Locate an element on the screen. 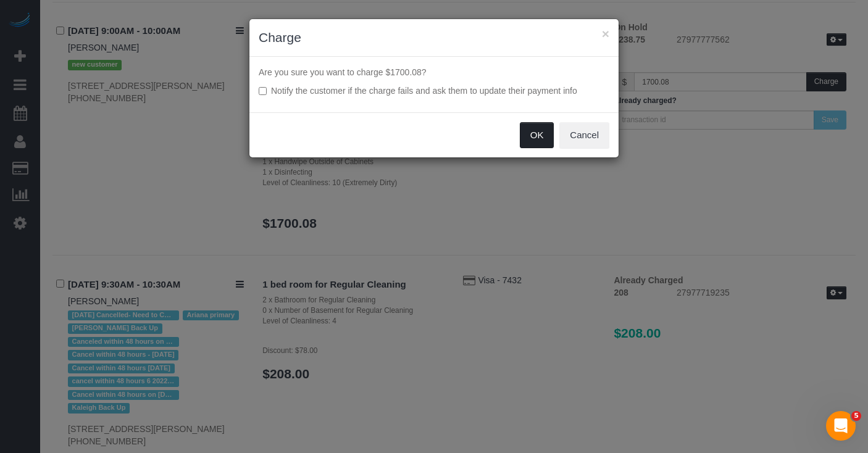  button: OK is located at coordinates (537, 135).